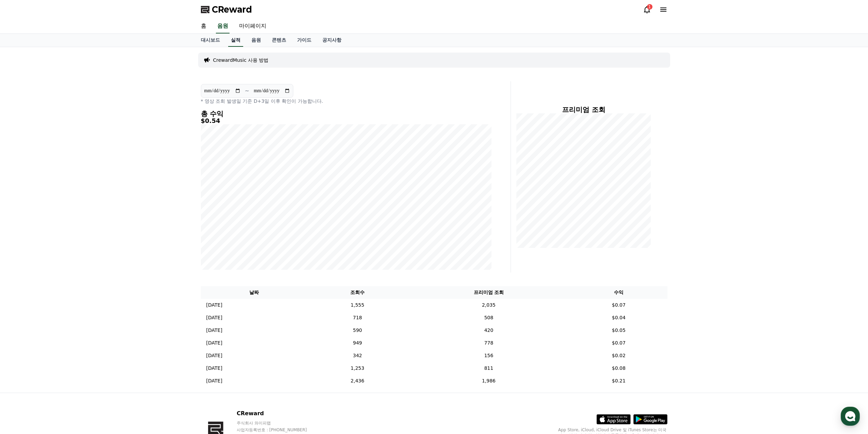  Describe the element at coordinates (304, 40) in the screenshot. I see `a: 가이드` at that location.